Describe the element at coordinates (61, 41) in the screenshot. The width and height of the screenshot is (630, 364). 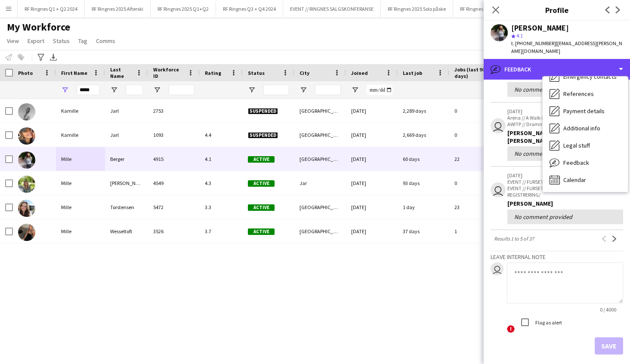
I see `a: Status` at that location.